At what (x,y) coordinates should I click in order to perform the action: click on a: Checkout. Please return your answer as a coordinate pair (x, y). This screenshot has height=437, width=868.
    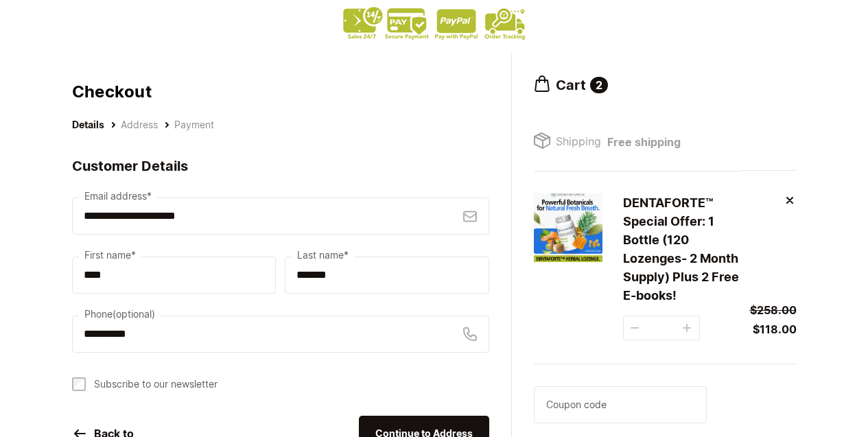
    Looking at the image, I should click on (112, 92).